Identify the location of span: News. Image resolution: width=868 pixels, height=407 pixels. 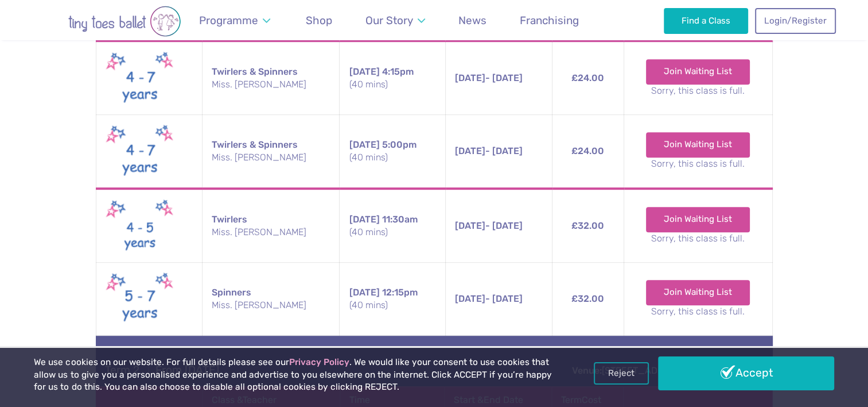
(473, 20).